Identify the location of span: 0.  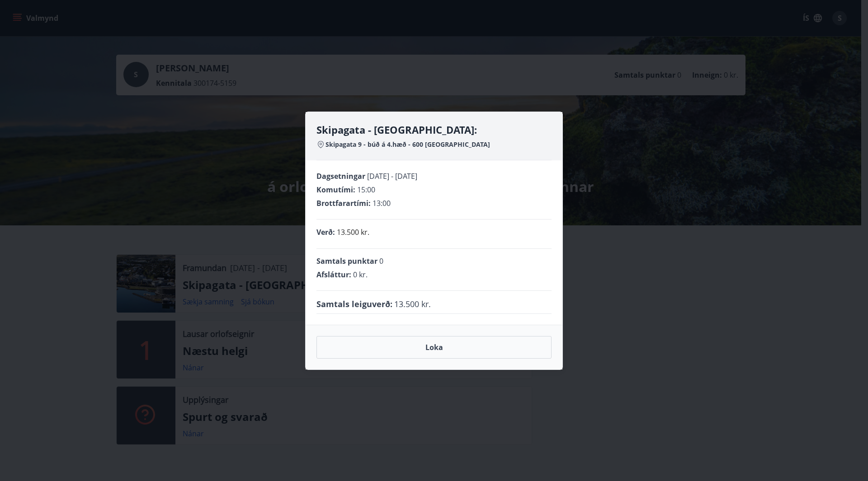
(381, 261).